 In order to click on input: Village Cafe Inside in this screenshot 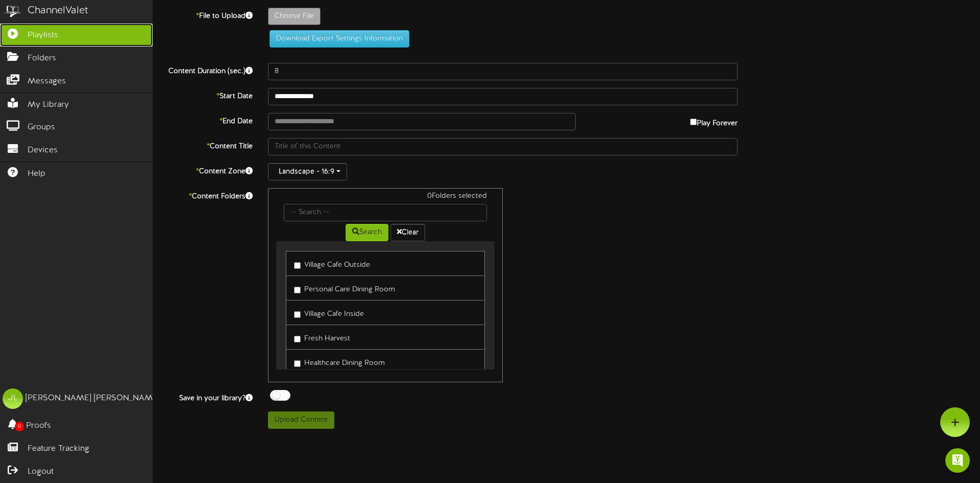, I will do `click(297, 314)`.